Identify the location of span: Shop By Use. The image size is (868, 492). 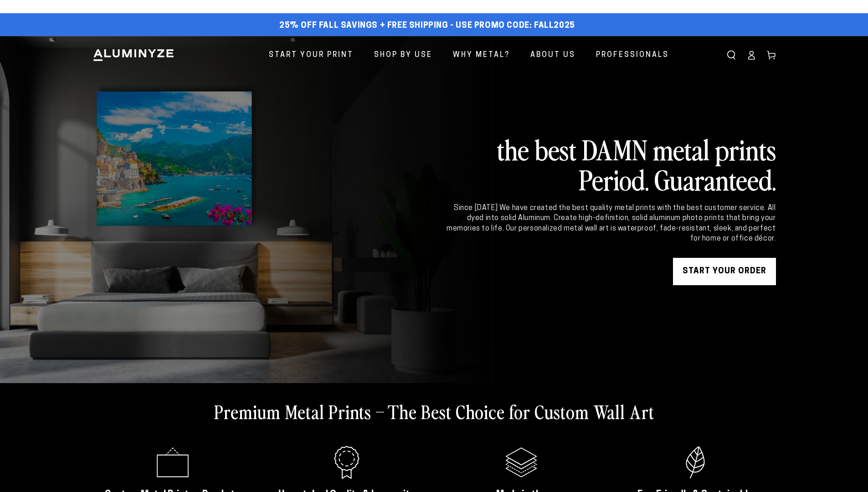
(403, 55).